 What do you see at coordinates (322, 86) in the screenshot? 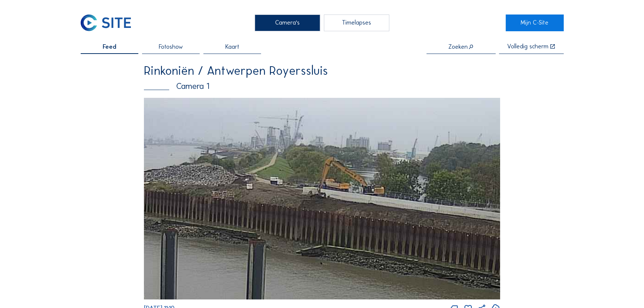
I see `div: Camera 1` at bounding box center [322, 86].